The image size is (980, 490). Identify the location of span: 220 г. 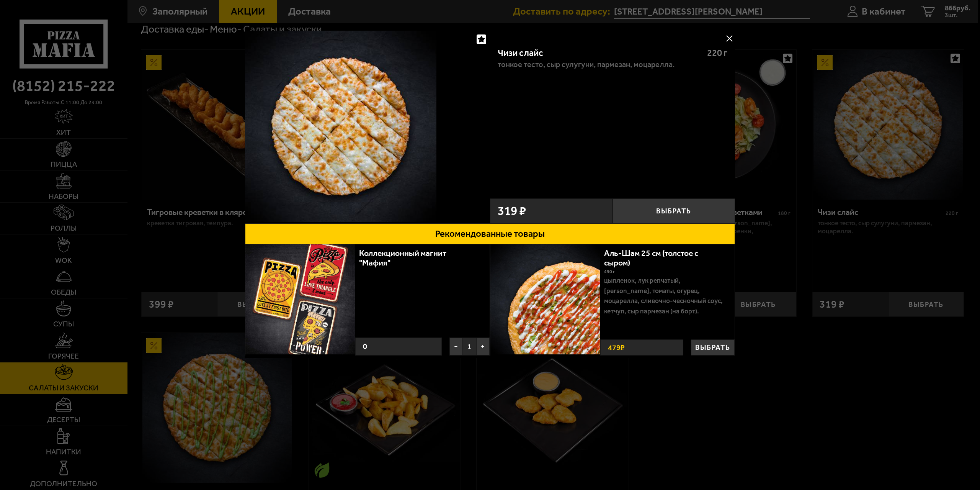
(717, 53).